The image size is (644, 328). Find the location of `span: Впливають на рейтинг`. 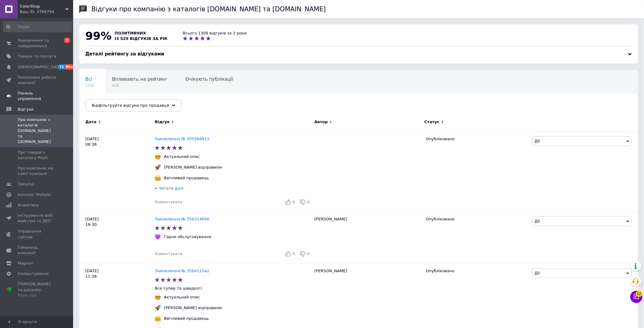

span: Впливають на рейтинг is located at coordinates (139, 79).